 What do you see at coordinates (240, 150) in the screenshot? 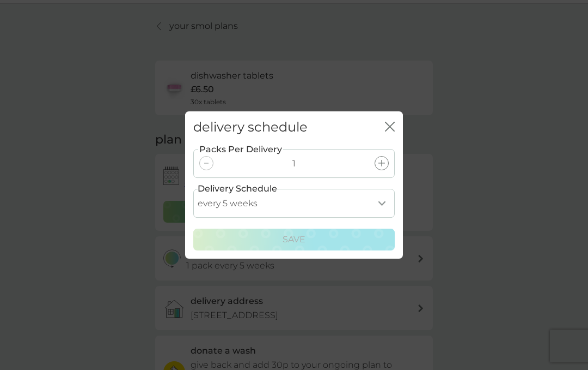
I see `label: Packs Per Delivery` at bounding box center [240, 150].